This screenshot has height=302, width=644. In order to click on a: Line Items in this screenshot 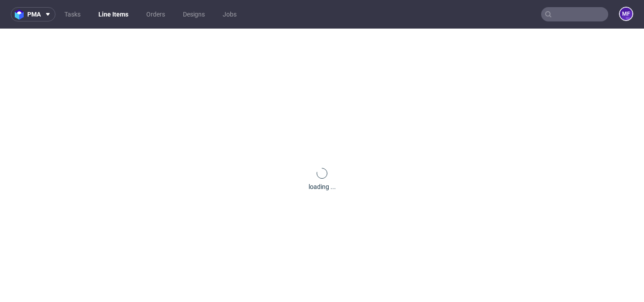, I will do `click(113, 14)`.